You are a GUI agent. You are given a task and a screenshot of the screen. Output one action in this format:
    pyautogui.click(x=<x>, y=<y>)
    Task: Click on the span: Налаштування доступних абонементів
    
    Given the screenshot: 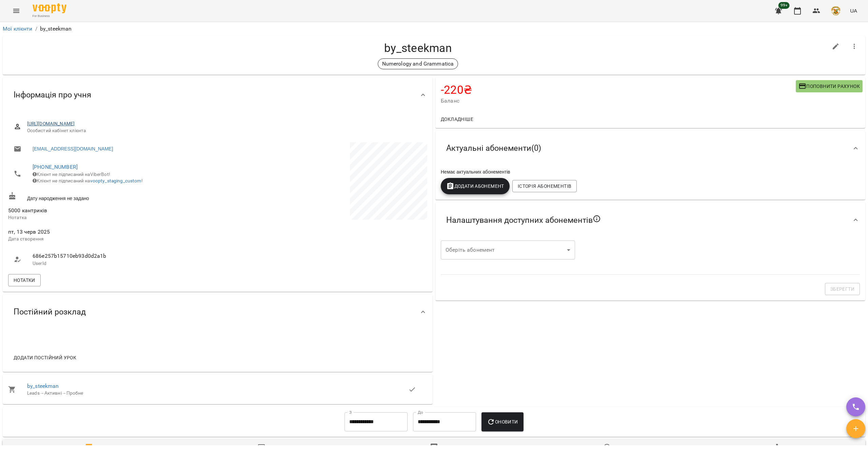 What is the action you would take?
    pyautogui.click(x=524, y=220)
    